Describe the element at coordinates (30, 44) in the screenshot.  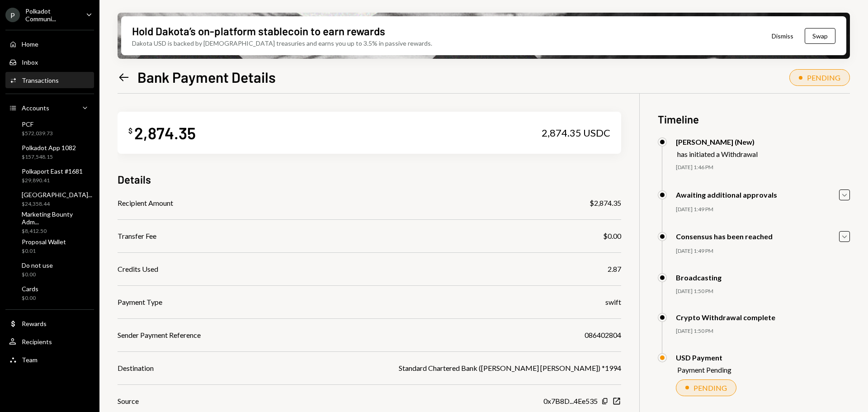
I see `div: Home` at that location.